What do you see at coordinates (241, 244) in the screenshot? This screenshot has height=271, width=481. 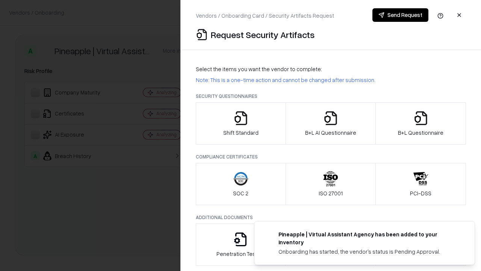 I see `button: Penetration Testing` at bounding box center [241, 244].